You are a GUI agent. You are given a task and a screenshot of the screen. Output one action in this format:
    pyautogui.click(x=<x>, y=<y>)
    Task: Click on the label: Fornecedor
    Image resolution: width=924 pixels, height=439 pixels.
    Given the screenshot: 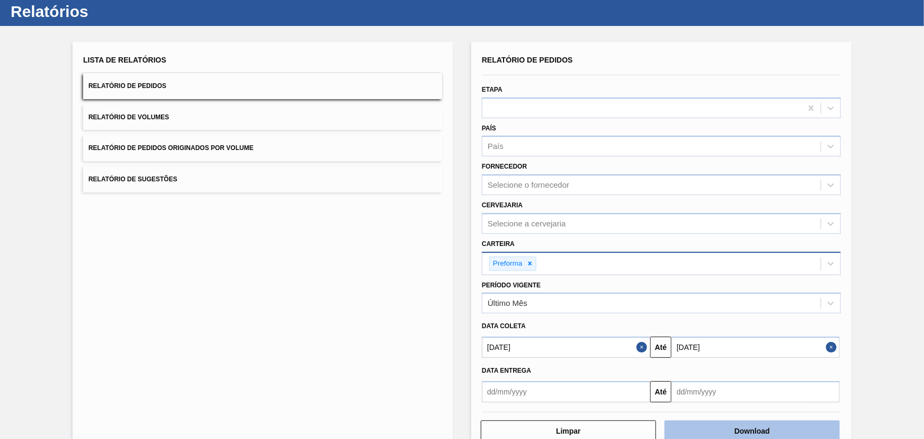 What is the action you would take?
    pyautogui.click(x=504, y=166)
    